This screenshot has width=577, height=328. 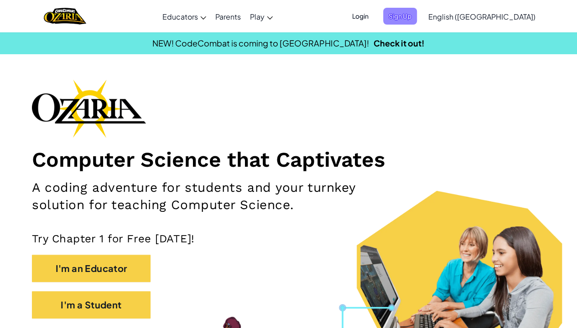 What do you see at coordinates (360, 16) in the screenshot?
I see `span: Login` at bounding box center [360, 16].